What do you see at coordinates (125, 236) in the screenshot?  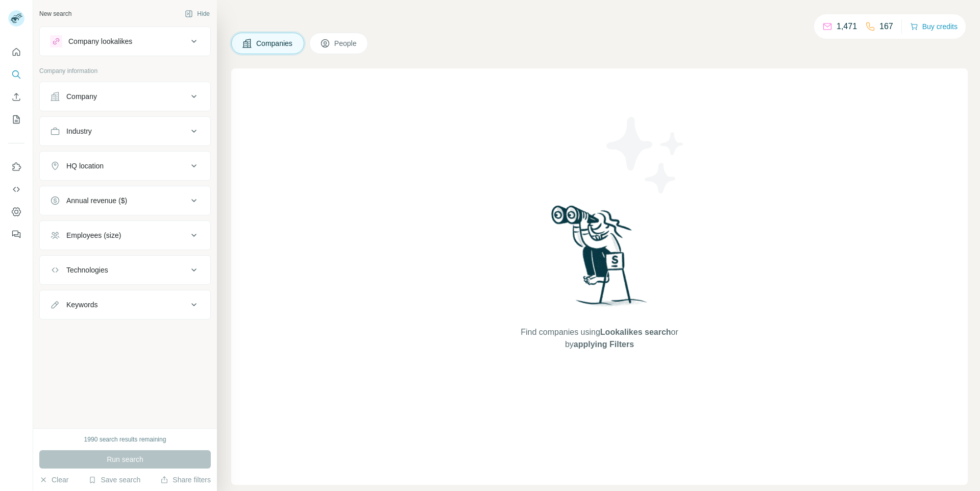 I see `button: Employees (size)` at bounding box center [125, 236].